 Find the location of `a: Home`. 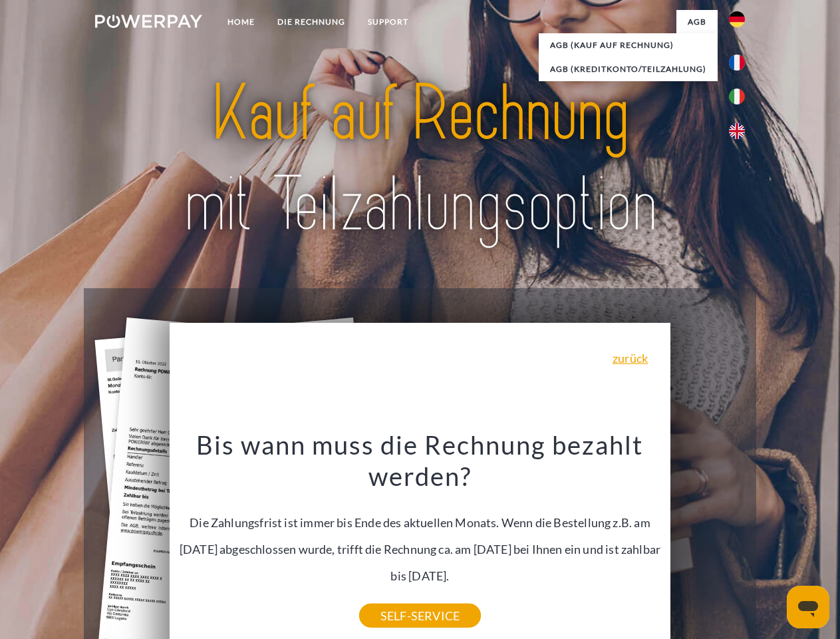

a: Home is located at coordinates (241, 22).